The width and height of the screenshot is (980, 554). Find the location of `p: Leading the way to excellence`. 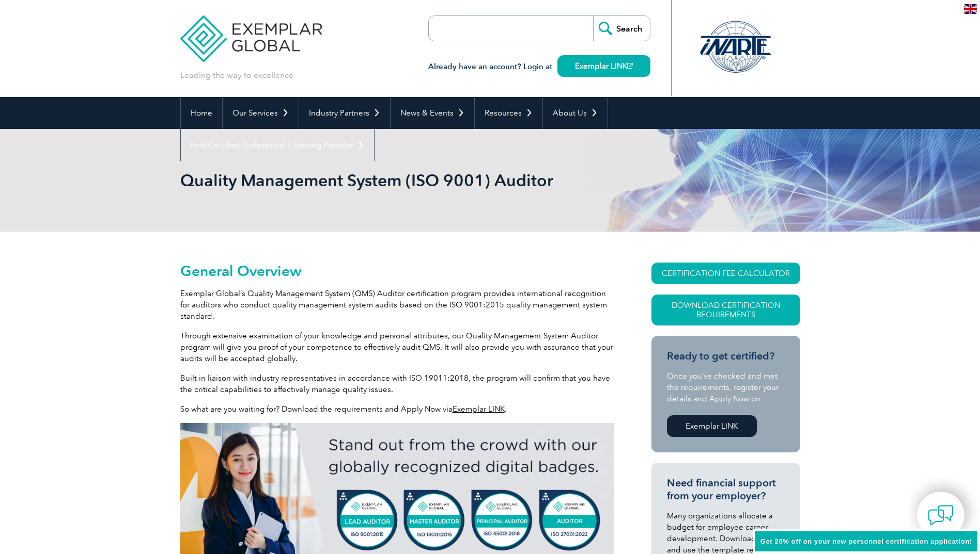

p: Leading the way to excellence is located at coordinates (236, 75).